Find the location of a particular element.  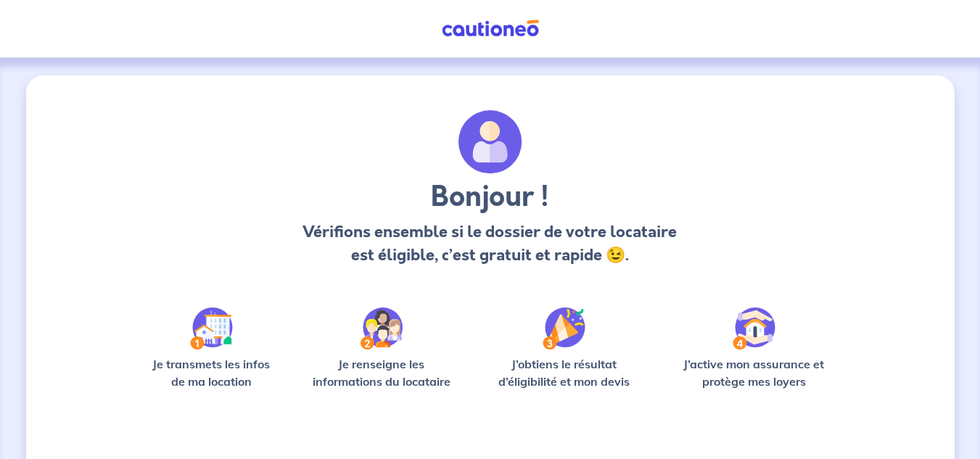

p: J’obtiens le résultat d’éligibilité et mon devis is located at coordinates (564, 373).